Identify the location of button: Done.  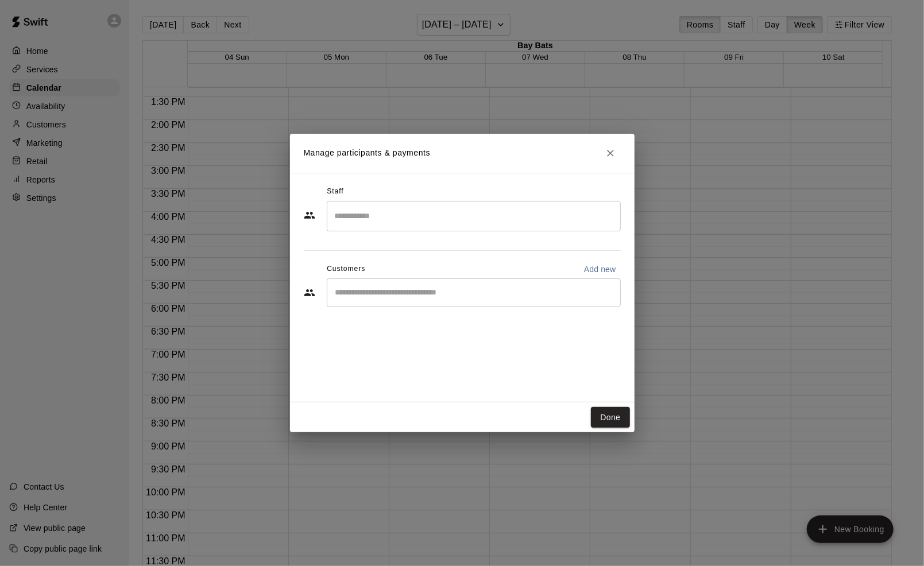
(610, 418).